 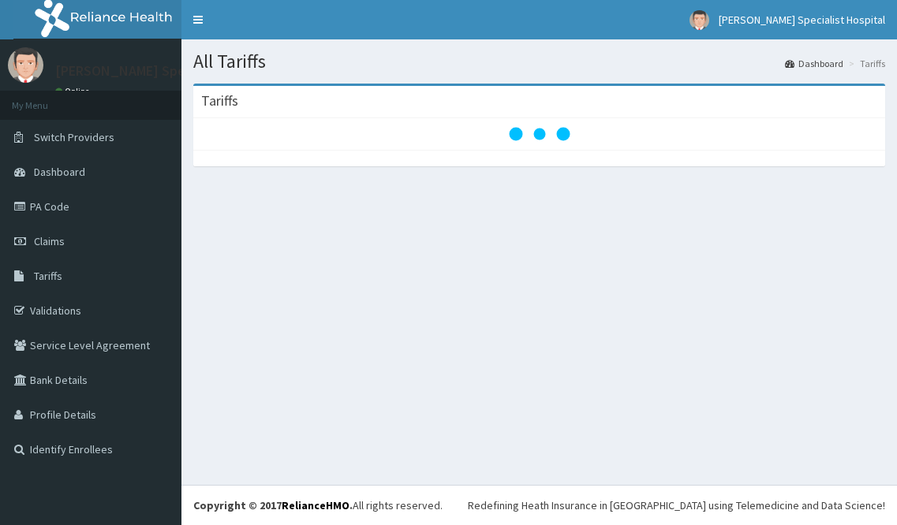 What do you see at coordinates (814, 63) in the screenshot?
I see `a: Dashboard` at bounding box center [814, 63].